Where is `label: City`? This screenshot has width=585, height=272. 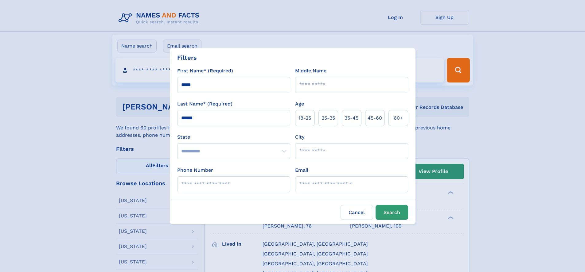
label: City is located at coordinates (300, 137).